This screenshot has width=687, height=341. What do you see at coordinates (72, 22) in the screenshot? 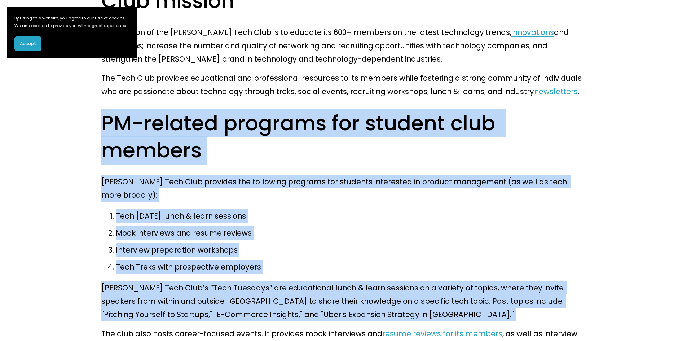
I see `p: By using this website, you agree to our use of cookies. We use cookies to provide you with a grea...` at bounding box center [72, 22].